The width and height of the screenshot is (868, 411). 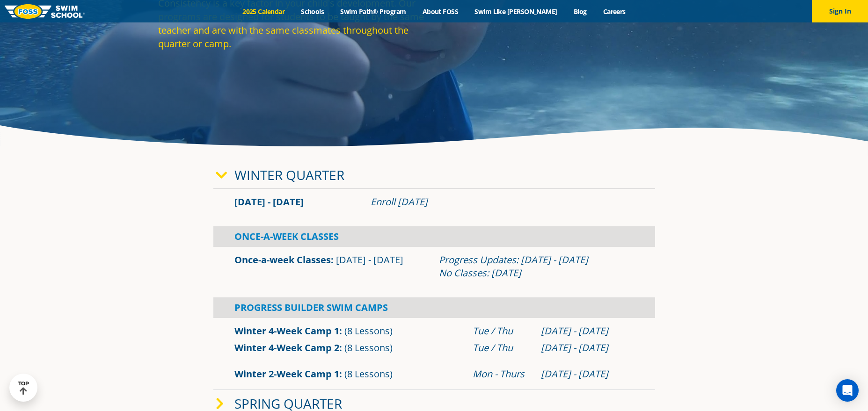 I want to click on a: Careers, so click(x=614, y=11).